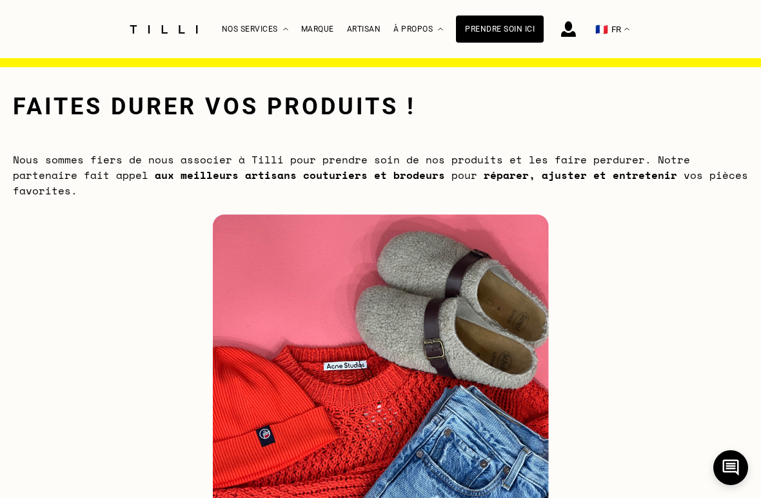  What do you see at coordinates (164, 29) in the screenshot?
I see `img: Logo du service de couturière Tilli` at bounding box center [164, 29].